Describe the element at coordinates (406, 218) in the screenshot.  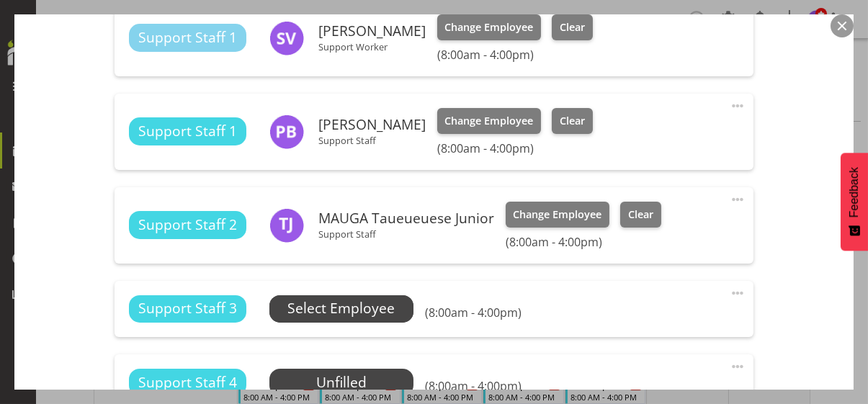
I see `h6: MAUGA Taueueuese Junior` at that location.